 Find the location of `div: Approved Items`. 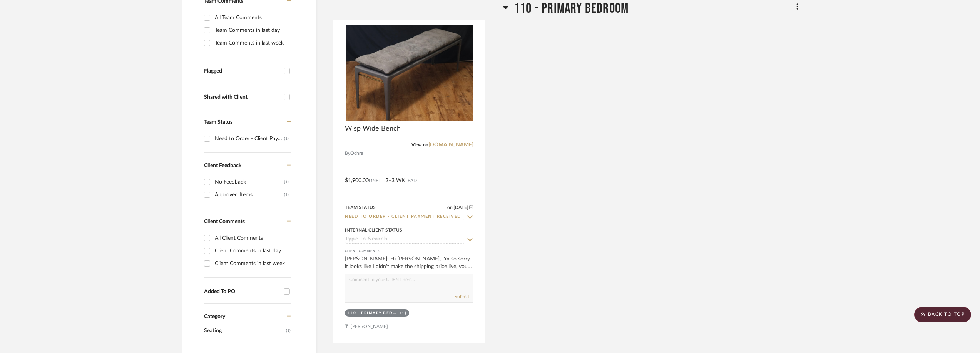

div: Approved Items is located at coordinates (250, 195).